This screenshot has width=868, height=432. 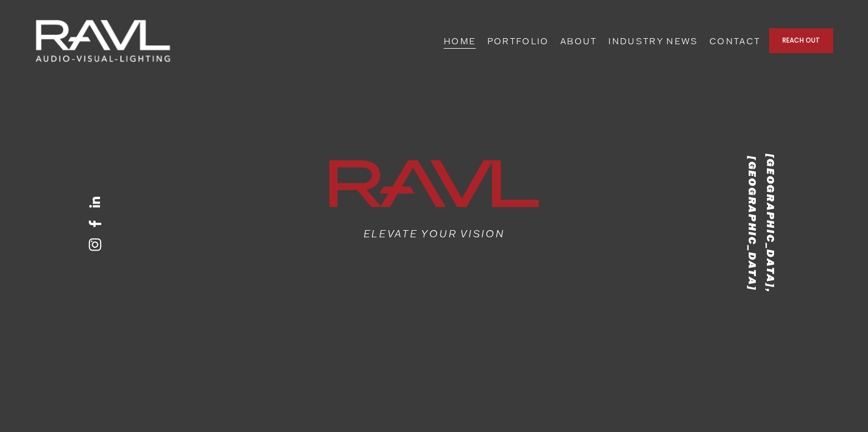 What do you see at coordinates (434, 233) in the screenshot?
I see `em: ELEVATE YOUR VISION` at bounding box center [434, 233].